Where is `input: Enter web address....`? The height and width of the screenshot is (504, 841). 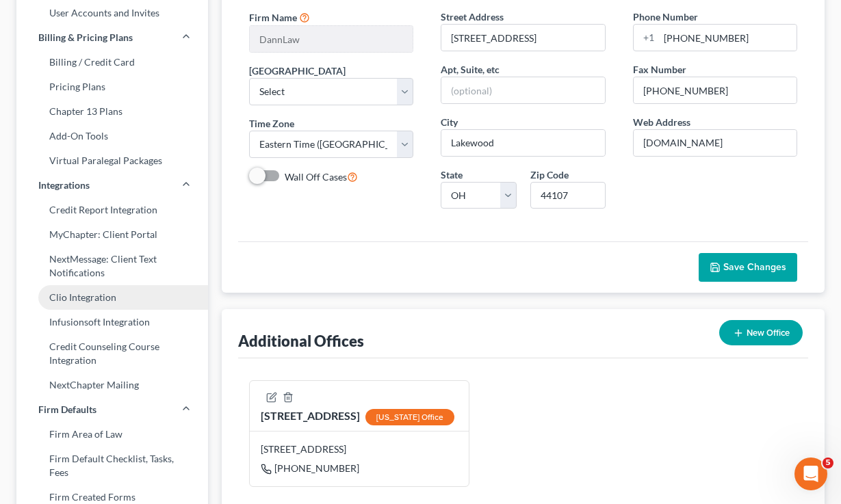
input: Enter web address.... is located at coordinates (715, 143).